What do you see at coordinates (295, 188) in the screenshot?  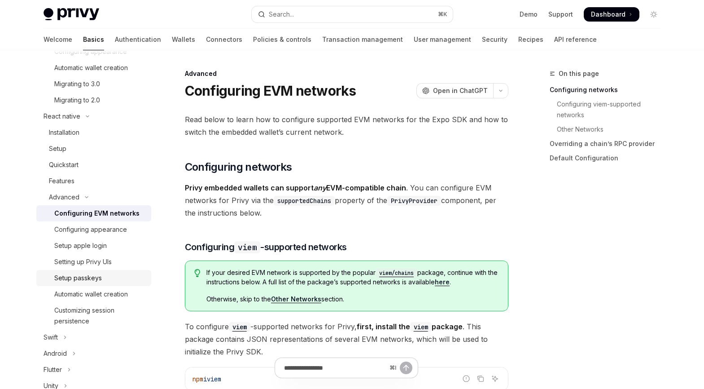 I see `strong: Privy embedded wallets can support EVM-compatible chain` at bounding box center [295, 188].